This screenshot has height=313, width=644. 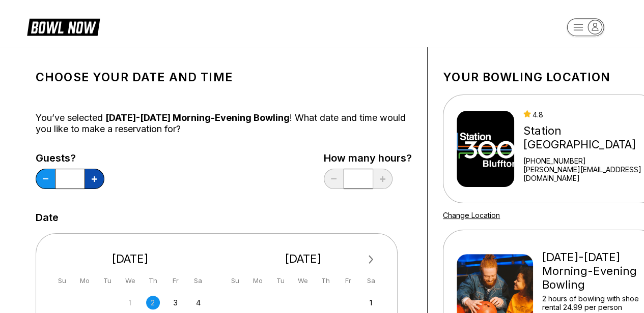 What do you see at coordinates (471, 215) in the screenshot?
I see `a: Change Location` at bounding box center [471, 215].